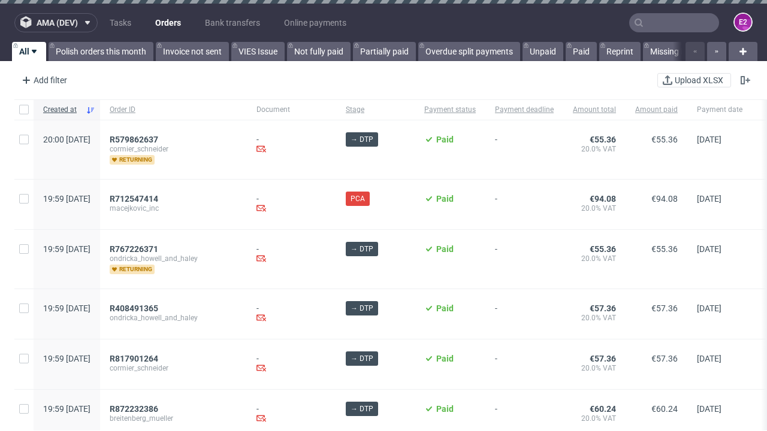 The height and width of the screenshot is (431, 767). What do you see at coordinates (319, 51) in the screenshot?
I see `a: Not fully paid` at bounding box center [319, 51].